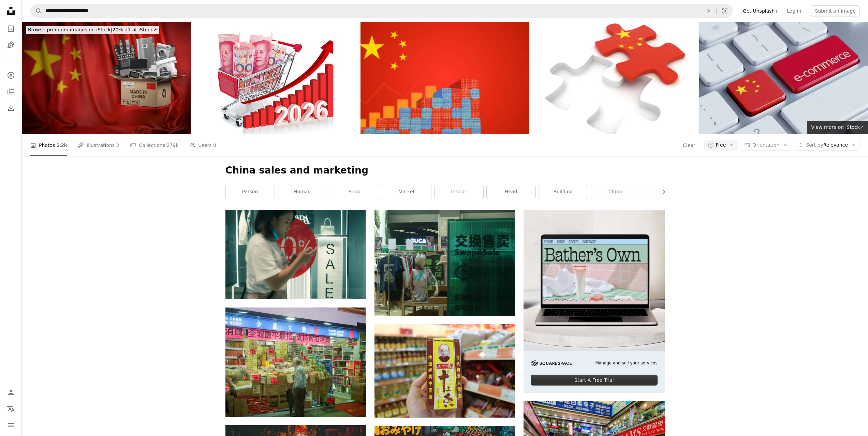 Image resolution: width=868 pixels, height=436 pixels. Describe the element at coordinates (295, 362) in the screenshot. I see `img: A man standing in front of a store filled with boxes` at that location.